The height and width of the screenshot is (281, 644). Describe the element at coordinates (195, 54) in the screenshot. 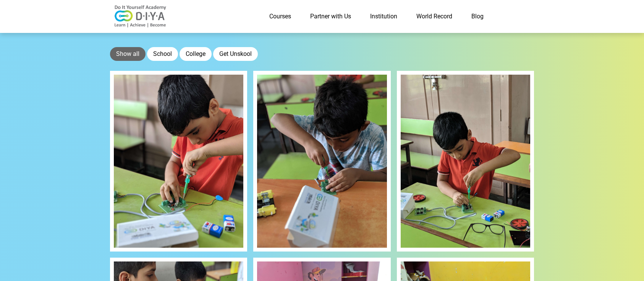

I see `button: College` at that location.